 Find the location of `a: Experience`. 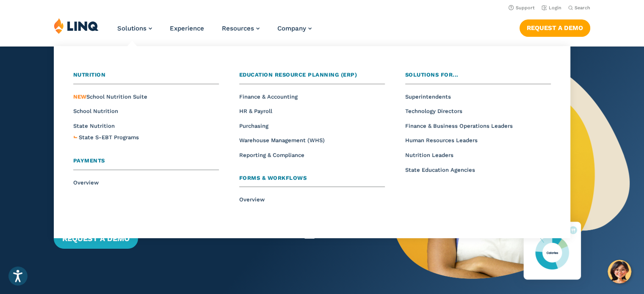

a: Experience is located at coordinates (187, 28).